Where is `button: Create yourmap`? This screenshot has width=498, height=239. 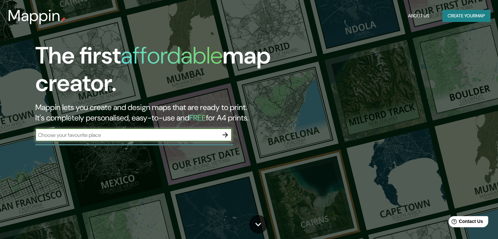 button: Create yourmap is located at coordinates (466, 16).